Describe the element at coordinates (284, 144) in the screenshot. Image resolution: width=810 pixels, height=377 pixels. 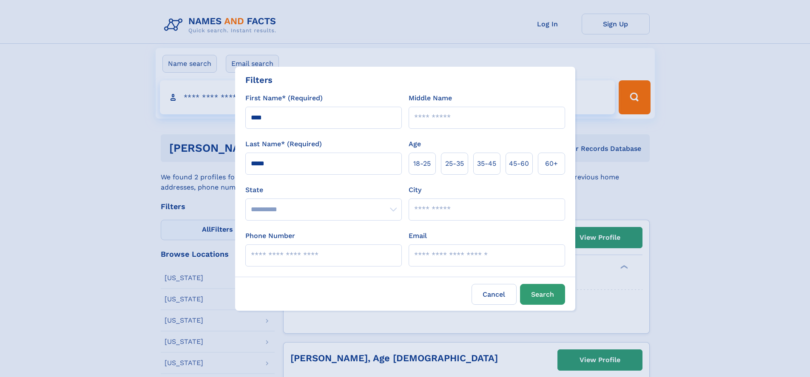
I see `label: Last Name* (Required)` at that location.